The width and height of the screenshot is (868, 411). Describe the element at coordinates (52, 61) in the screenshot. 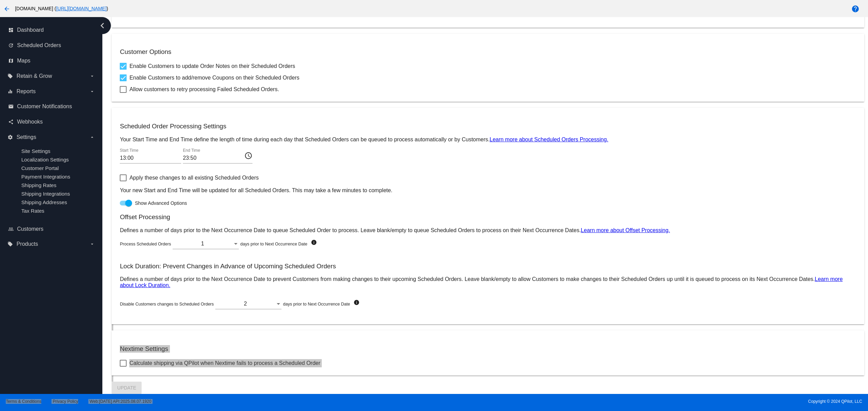

I see `a: map Maps` at that location.